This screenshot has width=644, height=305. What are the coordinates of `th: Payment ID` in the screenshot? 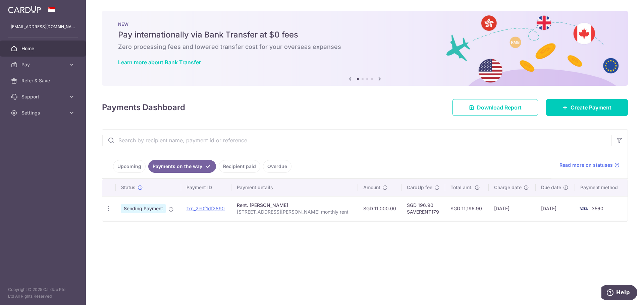 It's located at (206, 188).